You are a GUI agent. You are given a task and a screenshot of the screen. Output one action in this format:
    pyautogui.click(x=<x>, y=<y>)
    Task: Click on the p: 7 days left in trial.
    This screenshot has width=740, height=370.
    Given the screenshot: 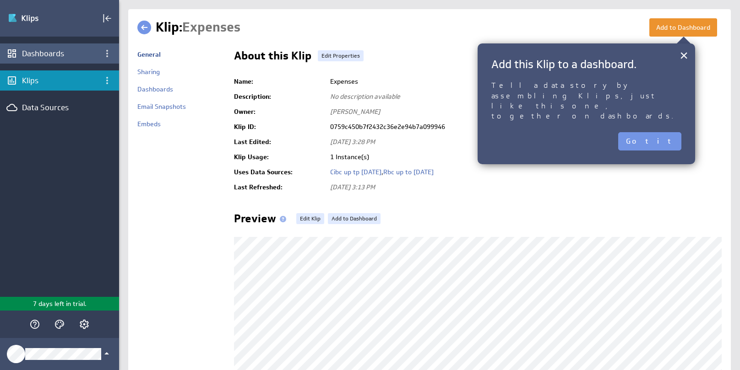 What is the action you would take?
    pyautogui.click(x=60, y=304)
    